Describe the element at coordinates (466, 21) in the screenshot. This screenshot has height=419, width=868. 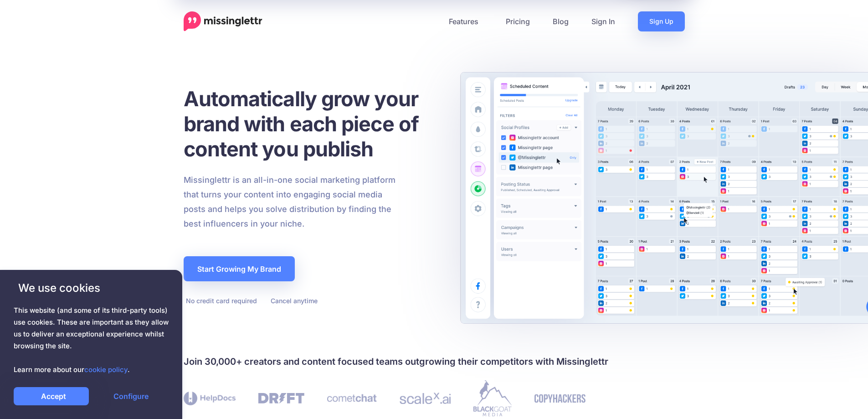
I see `a: Features` at that location.